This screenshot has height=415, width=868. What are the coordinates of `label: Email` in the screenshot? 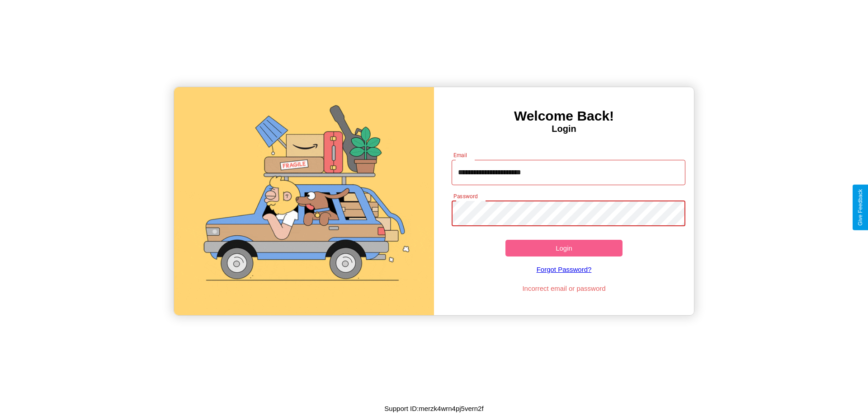 It's located at (460, 155).